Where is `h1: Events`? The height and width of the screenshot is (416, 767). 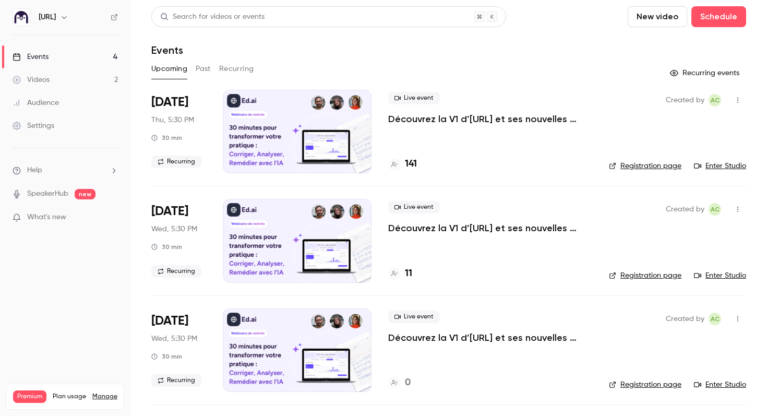 h1: Events is located at coordinates (167, 50).